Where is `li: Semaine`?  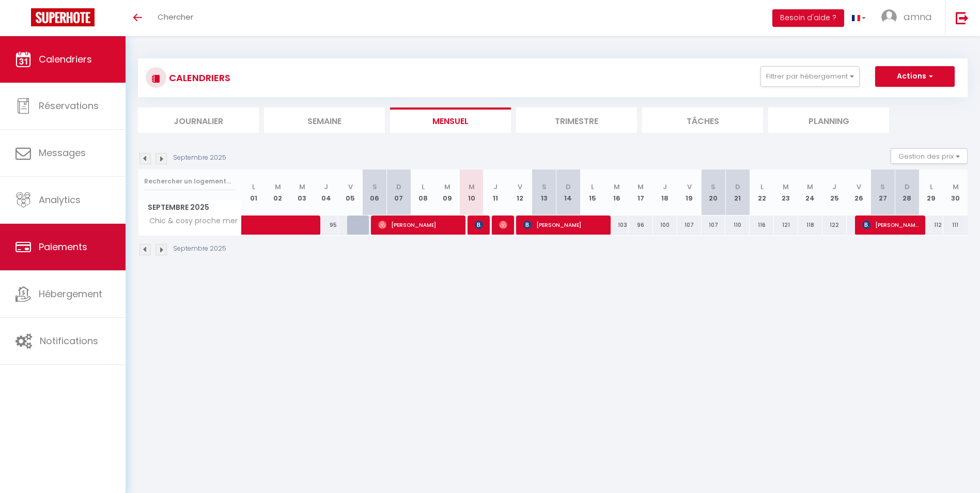
li: Semaine is located at coordinates (324, 120).